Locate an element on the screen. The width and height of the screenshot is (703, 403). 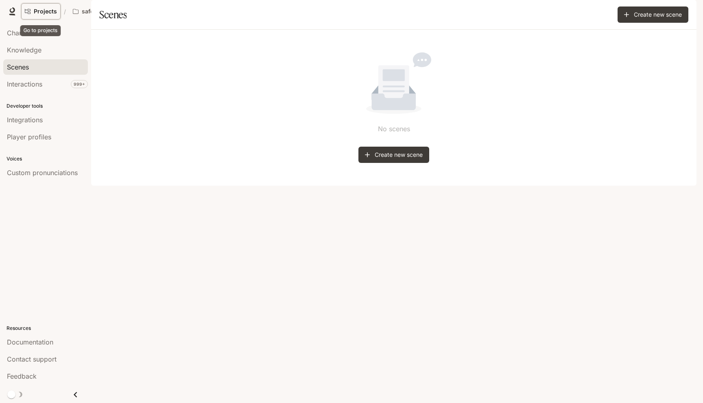
div: Go to projects is located at coordinates (41, 30).